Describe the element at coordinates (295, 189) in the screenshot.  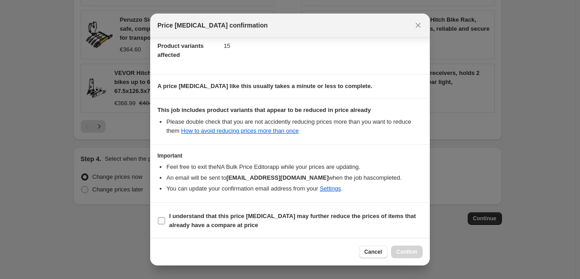
I see `li: You can update your confirmation email address from your .` at that location.